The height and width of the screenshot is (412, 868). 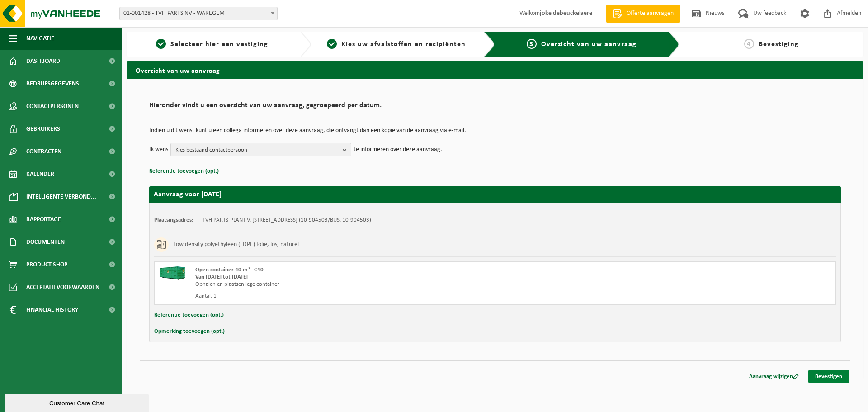 What do you see at coordinates (774, 376) in the screenshot?
I see `a: Aanvraag wijzigen` at bounding box center [774, 376].